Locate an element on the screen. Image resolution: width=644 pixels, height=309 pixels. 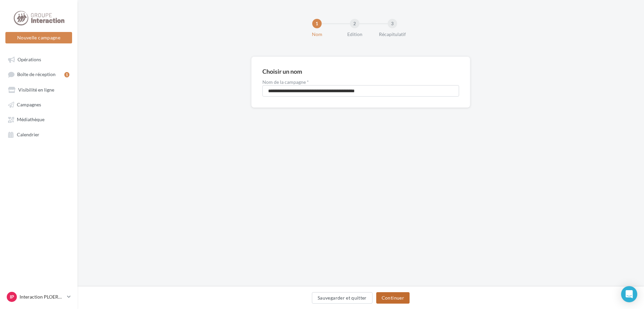
div: Edition is located at coordinates (355, 34).